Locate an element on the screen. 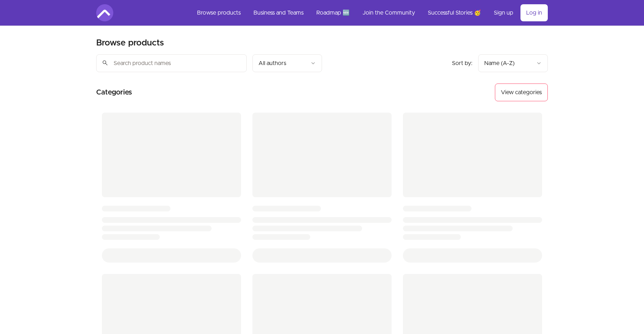 The width and height of the screenshot is (644, 334). a: Join the Community is located at coordinates (389, 13).